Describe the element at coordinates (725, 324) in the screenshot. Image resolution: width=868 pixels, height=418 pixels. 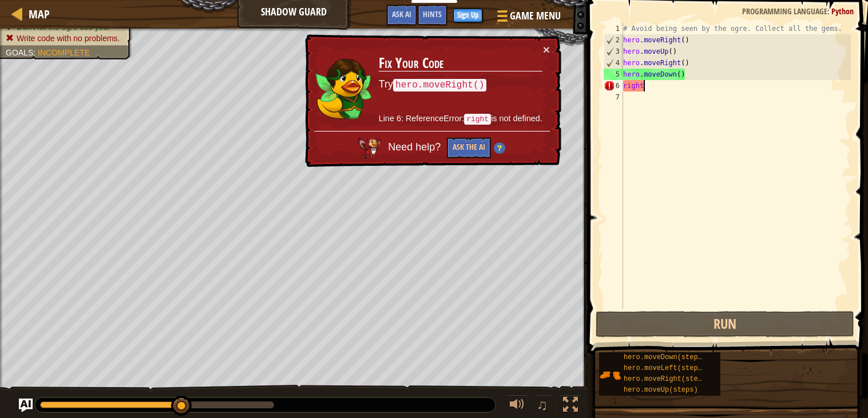
I see `button: Run` at that location.